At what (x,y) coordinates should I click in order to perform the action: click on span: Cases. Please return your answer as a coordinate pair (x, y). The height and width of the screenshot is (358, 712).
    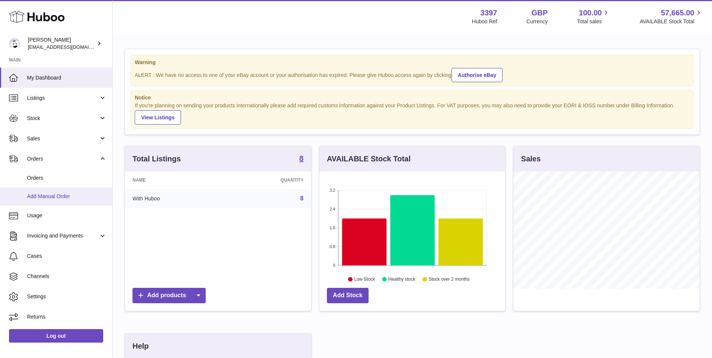
    Looking at the image, I should click on (67, 256).